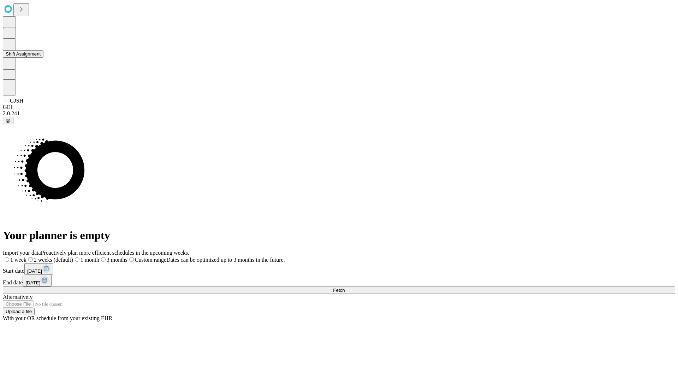 Image resolution: width=678 pixels, height=382 pixels. Describe the element at coordinates (103, 259) in the screenshot. I see `input: 3 months` at that location.